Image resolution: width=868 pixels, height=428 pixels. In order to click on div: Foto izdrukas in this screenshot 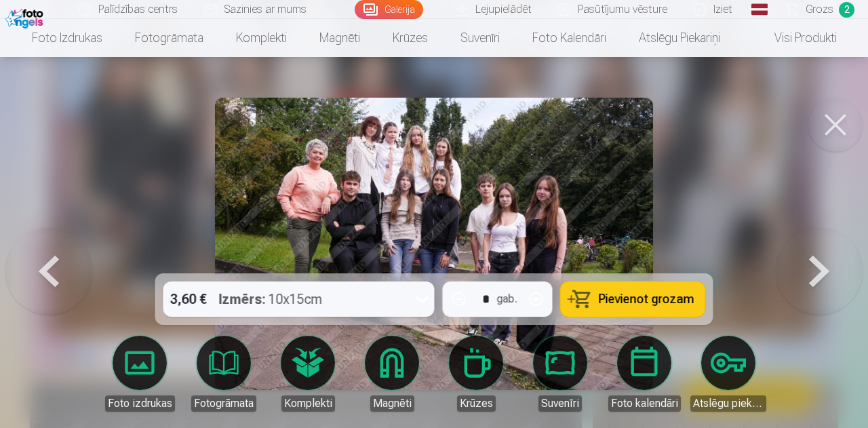, I will do `click(140, 404)`.